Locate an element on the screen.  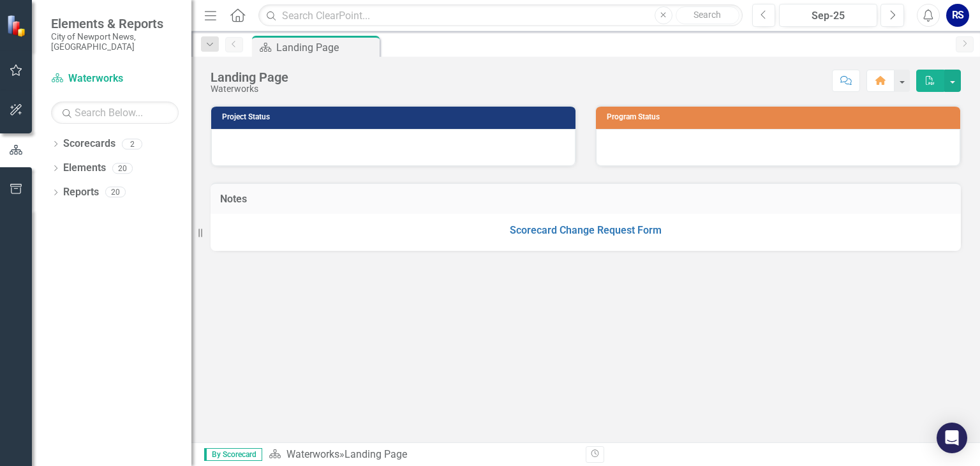
h3: Notes is located at coordinates (586, 199).